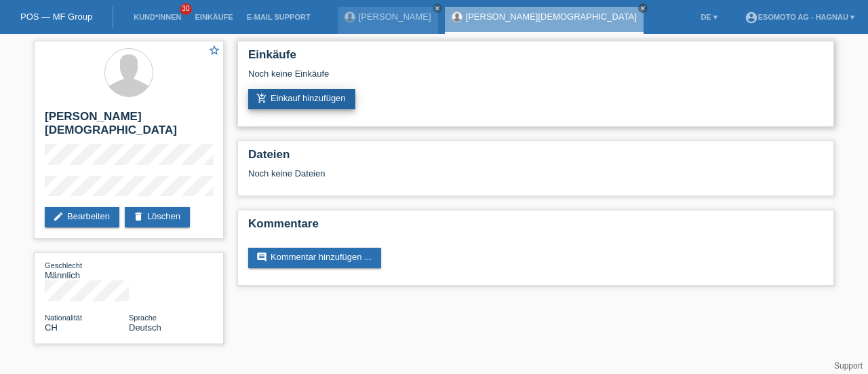 The width and height of the screenshot is (868, 374). Describe the element at coordinates (536, 58) in the screenshot. I see `h2: Einkäufe` at that location.